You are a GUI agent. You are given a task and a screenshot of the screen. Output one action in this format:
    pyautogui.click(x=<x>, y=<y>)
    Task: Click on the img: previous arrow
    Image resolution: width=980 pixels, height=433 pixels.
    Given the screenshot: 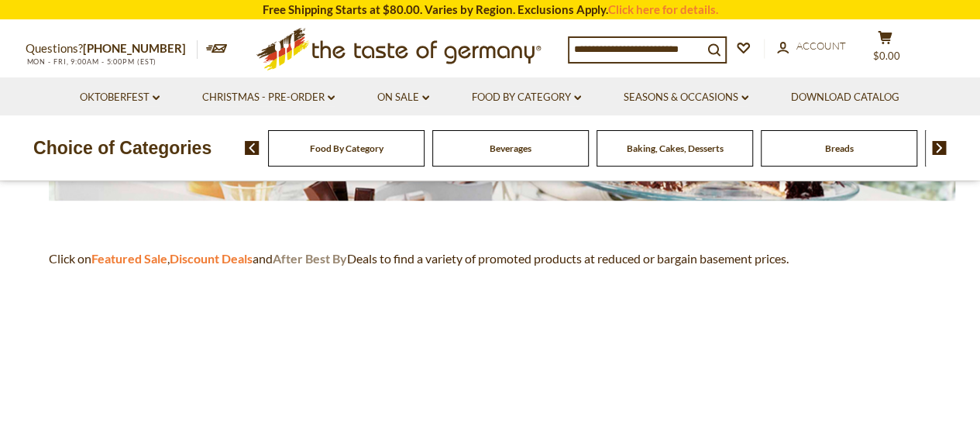 What is the action you would take?
    pyautogui.click(x=252, y=148)
    